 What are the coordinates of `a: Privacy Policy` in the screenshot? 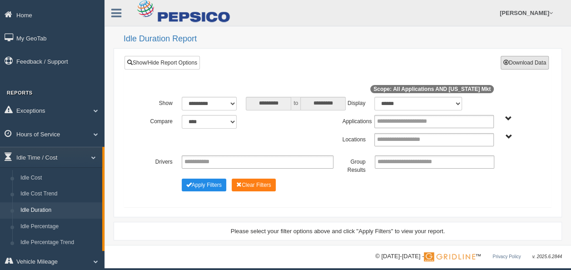 It's located at (507, 256).